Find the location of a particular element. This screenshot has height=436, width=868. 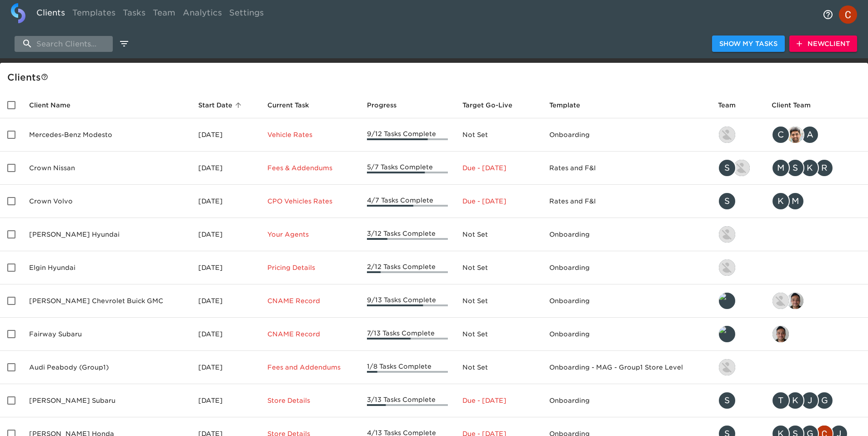

a: Analytics is located at coordinates (203, 14).